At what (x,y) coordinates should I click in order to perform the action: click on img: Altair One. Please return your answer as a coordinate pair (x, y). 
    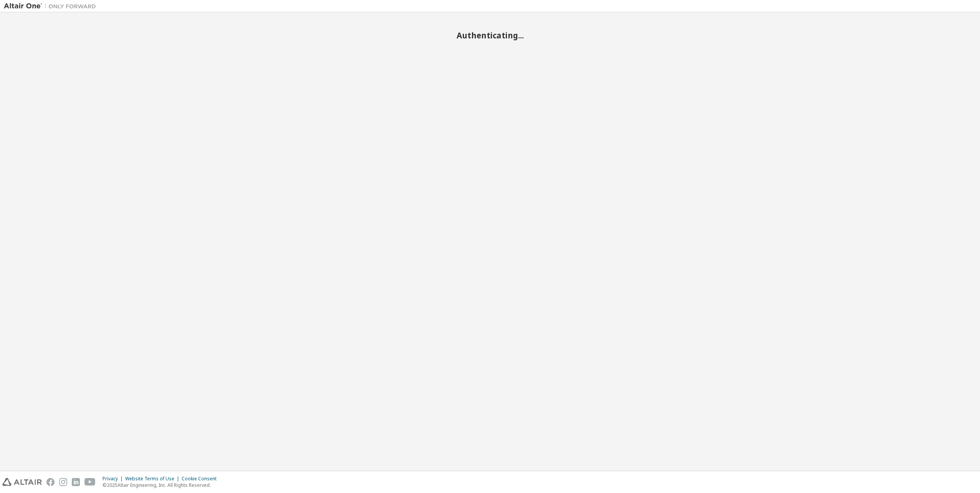
    Looking at the image, I should click on (52, 6).